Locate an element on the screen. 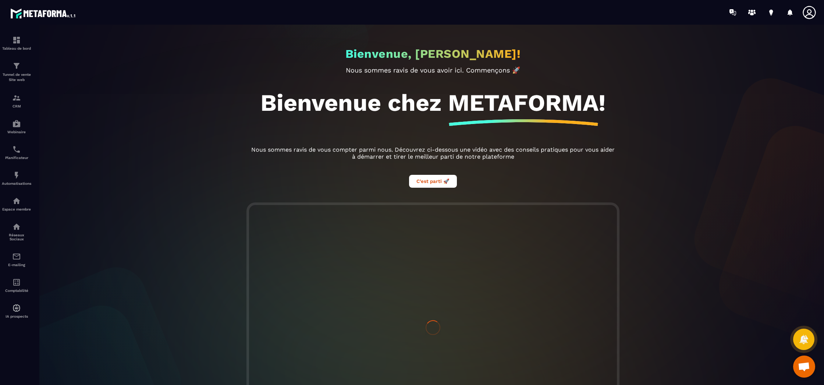 This screenshot has width=824, height=385. p: E-mailing is located at coordinates (17, 265).